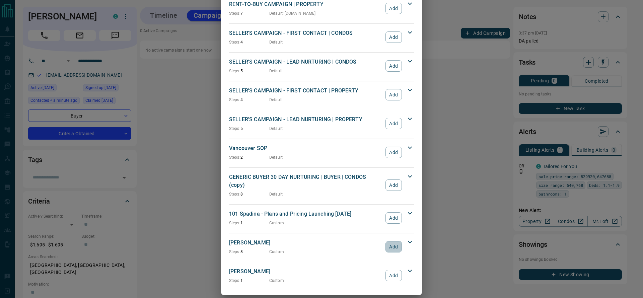  I want to click on div: SELLER'S CAMPAIGN - LEAD NURTURING | CONDOSSteps:5DefaultAdd, so click(322, 66).